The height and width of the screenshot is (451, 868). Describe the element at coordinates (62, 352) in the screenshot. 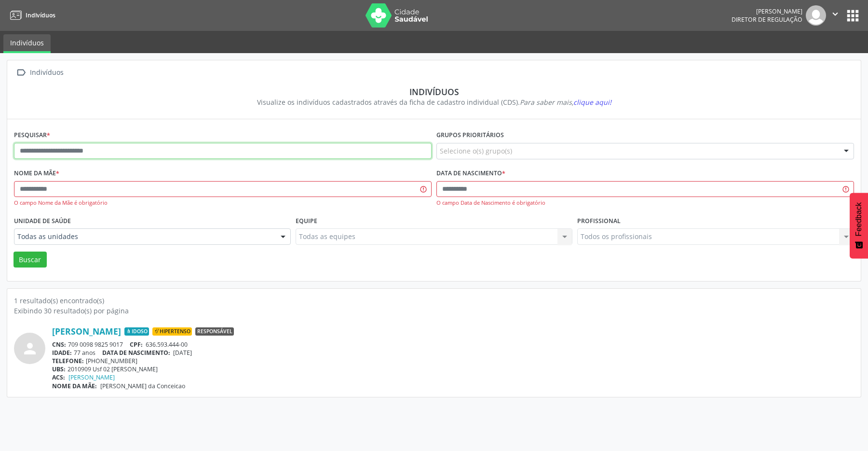

I see `span: IDADE:` at that location.